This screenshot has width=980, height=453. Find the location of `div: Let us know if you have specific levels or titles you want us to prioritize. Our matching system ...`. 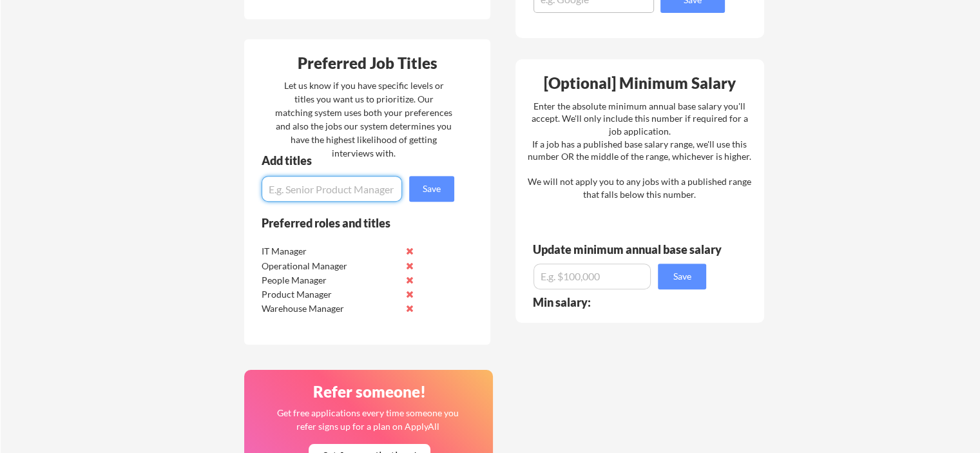

div: Let us know if you have specific levels or titles you want us to prioritize. Our matching system ... is located at coordinates (364, 119).